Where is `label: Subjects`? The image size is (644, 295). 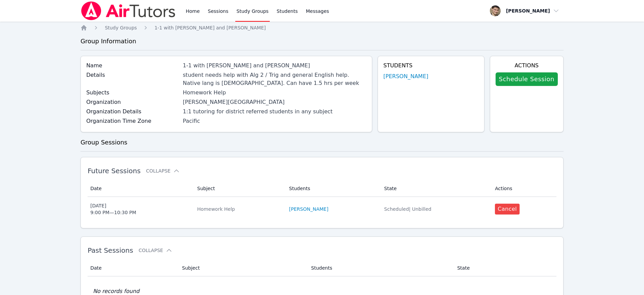
label: Subjects is located at coordinates (132, 93).